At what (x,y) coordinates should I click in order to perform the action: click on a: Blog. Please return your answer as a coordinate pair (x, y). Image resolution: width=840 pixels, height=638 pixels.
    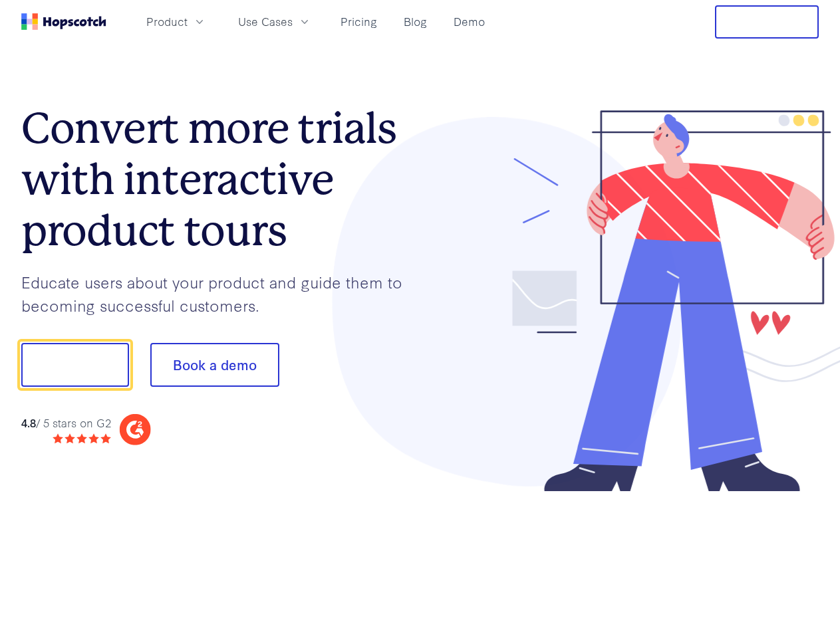
    Looking at the image, I should click on (415, 21).